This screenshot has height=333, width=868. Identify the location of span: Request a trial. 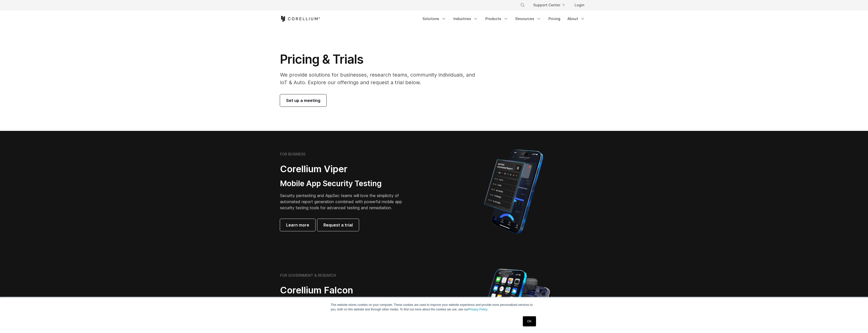
(338, 225).